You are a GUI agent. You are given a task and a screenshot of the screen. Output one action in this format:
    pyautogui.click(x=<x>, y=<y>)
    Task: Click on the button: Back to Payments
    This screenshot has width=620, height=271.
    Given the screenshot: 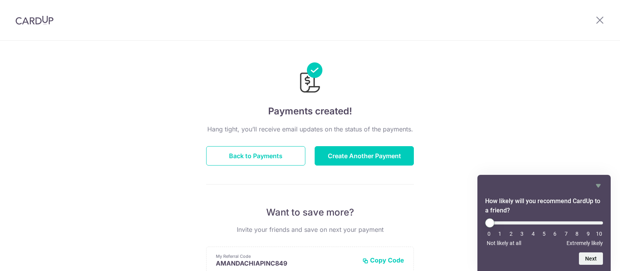 What is the action you would take?
    pyautogui.click(x=256, y=156)
    